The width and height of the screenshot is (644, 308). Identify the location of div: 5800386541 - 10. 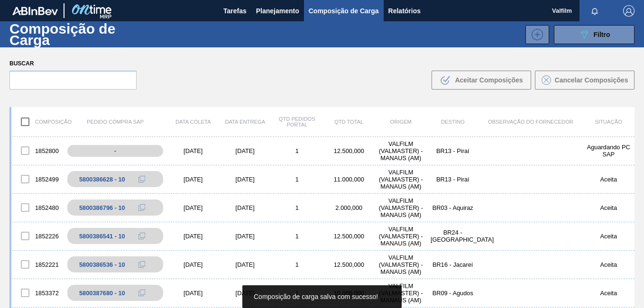
(102, 236).